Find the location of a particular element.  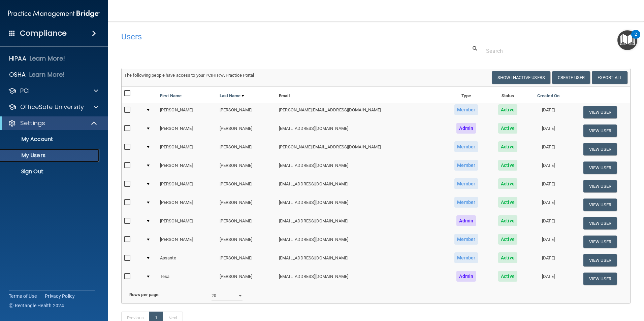

p: HIPAA is located at coordinates (17, 59).